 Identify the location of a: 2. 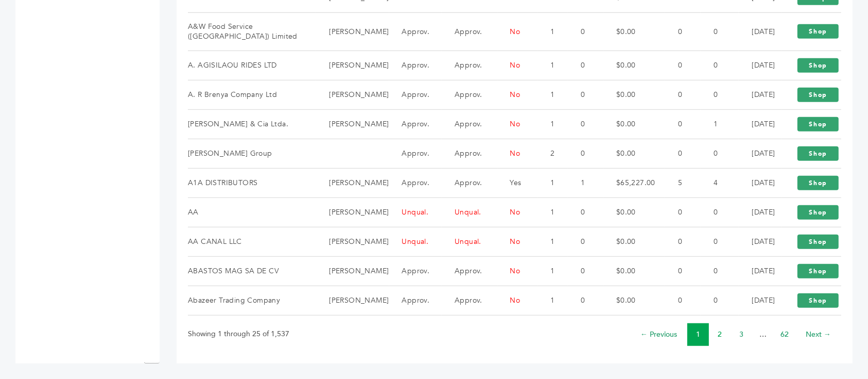
(719, 334).